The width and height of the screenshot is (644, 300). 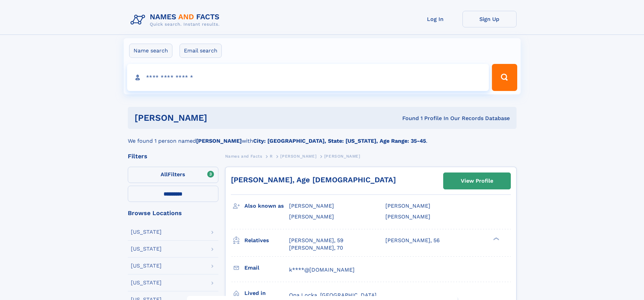 What do you see at coordinates (322, 137) in the screenshot?
I see `div: We found 1 person named with .` at bounding box center [322, 137].